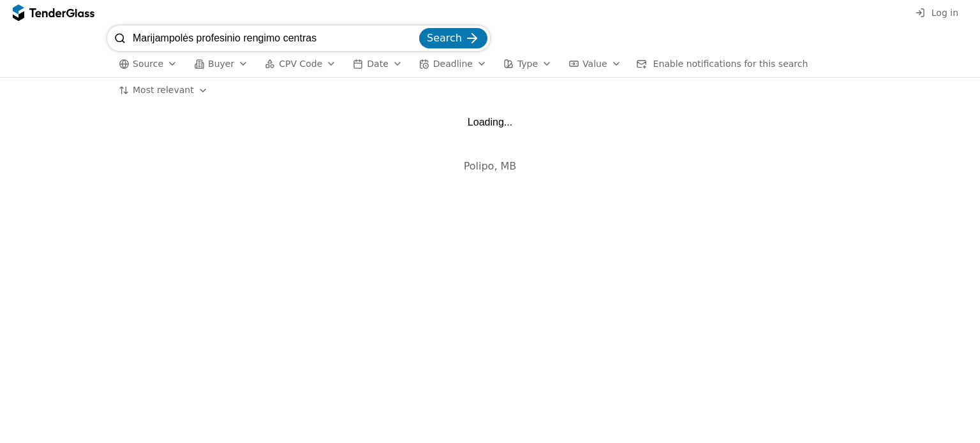  Describe the element at coordinates (527, 64) in the screenshot. I see `button: Type` at that location.